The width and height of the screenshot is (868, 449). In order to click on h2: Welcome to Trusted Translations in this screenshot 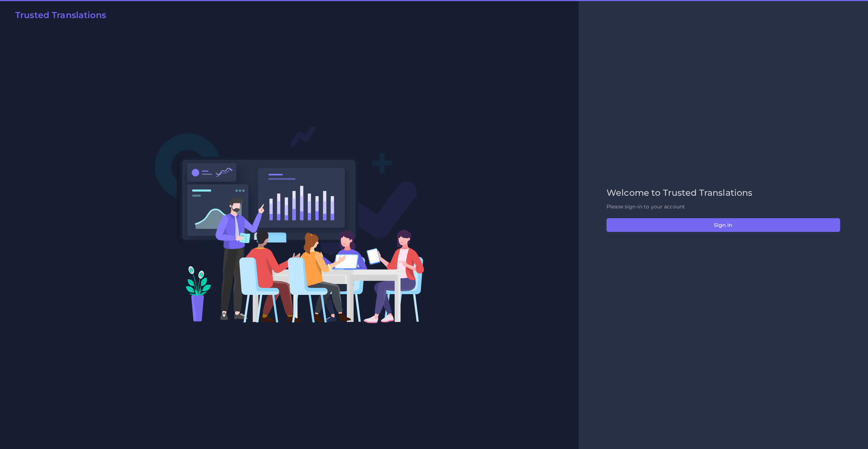, I will do `click(723, 193)`.